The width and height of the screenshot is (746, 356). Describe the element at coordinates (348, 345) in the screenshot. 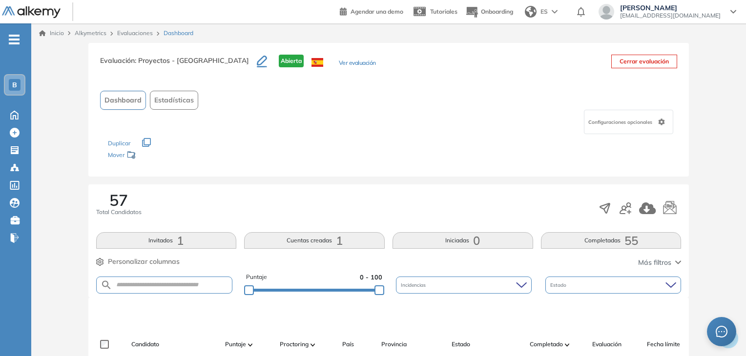

I see `span: País` at that location.